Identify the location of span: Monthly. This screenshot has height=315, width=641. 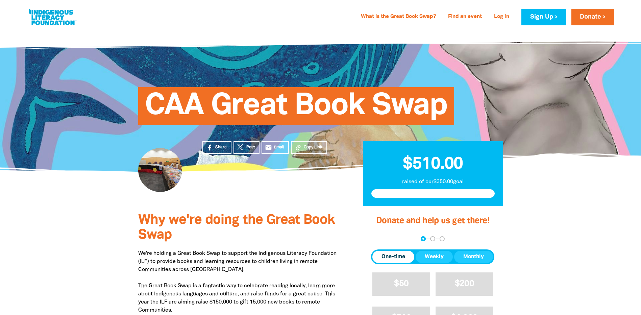
(473, 257).